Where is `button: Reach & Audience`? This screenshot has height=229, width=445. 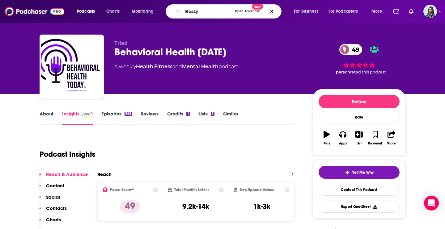 button: Reach & Audience is located at coordinates (63, 177).